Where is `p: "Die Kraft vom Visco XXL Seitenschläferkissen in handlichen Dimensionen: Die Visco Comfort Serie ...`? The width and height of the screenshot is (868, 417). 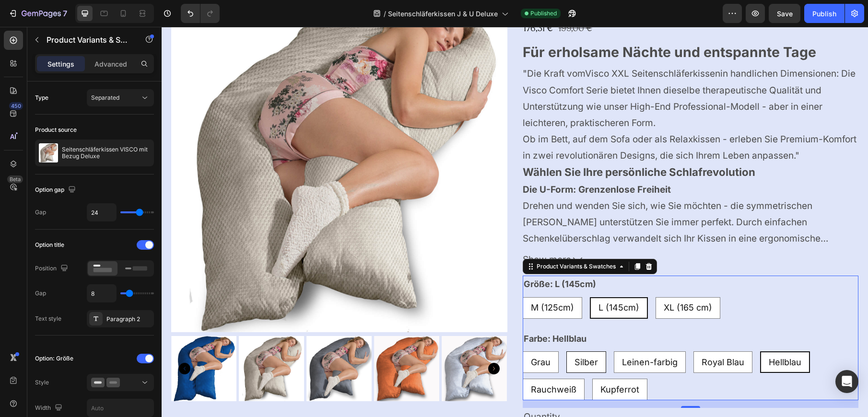
p: "Die Kraft vom Visco XXL Seitenschläferkissen in handlichen Dimensionen: Die Visco Comfort Serie ... is located at coordinates (528, 71).